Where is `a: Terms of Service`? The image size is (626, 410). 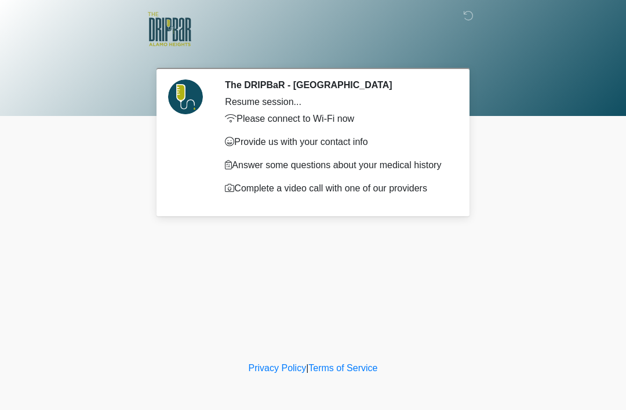
a: Terms of Service is located at coordinates (343, 368).